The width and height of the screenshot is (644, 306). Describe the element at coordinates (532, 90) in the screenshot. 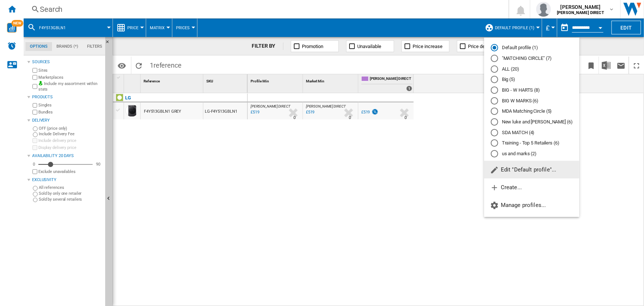

I see `md-radio-button: BIG - W HARTS (8)` at that location.